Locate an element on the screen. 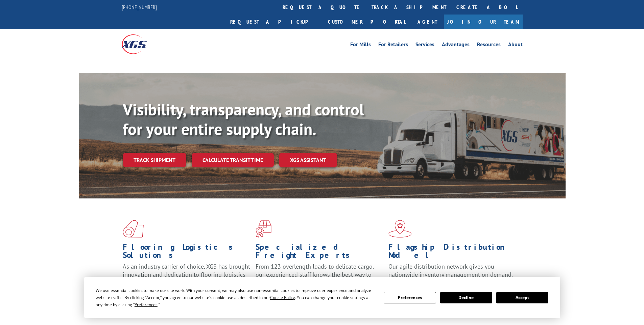 The height and width of the screenshot is (325, 644). button: Accept is located at coordinates (522, 298).